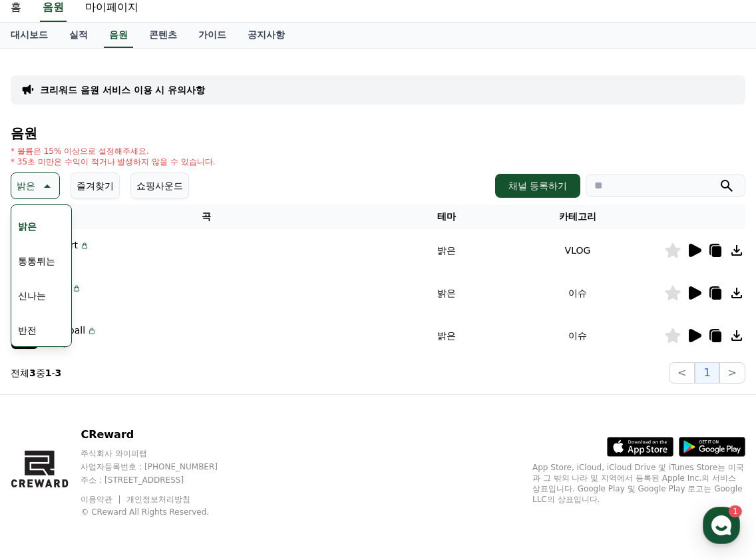  I want to click on th: 곡, so click(206, 217).